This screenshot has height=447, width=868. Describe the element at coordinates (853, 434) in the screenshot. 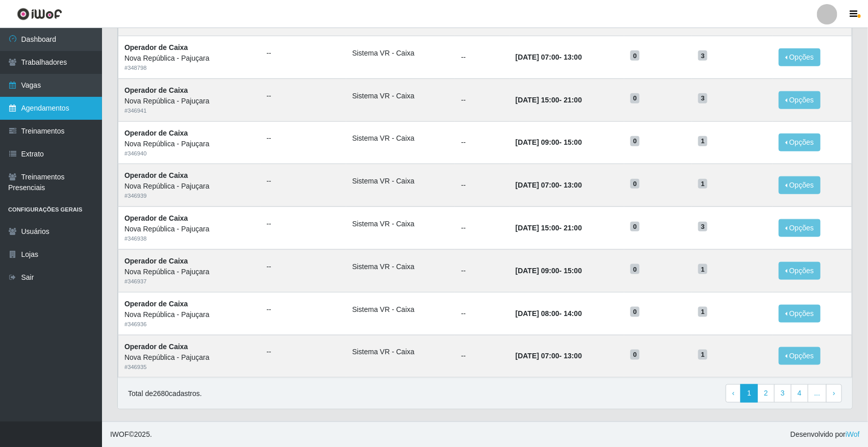

I see `a: iWof` at that location.